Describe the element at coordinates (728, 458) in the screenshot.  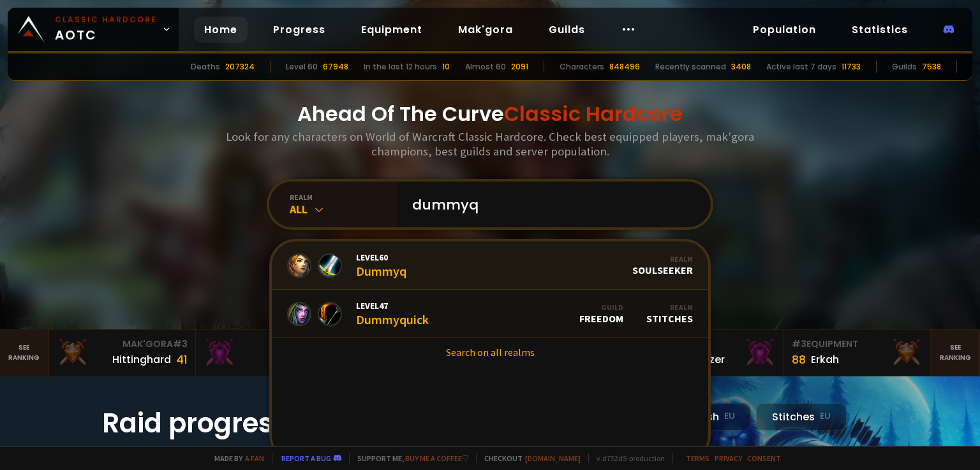
I see `a: Privacy` at that location.